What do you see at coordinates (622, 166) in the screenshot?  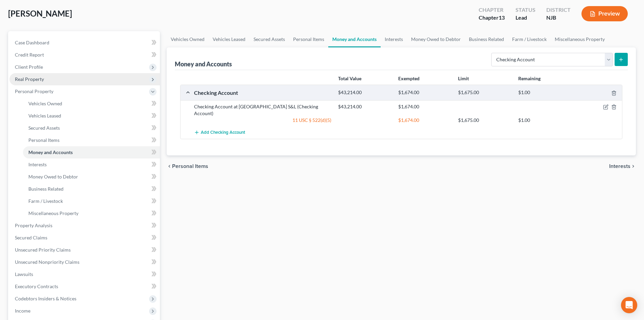 I see `button: Interests chevron_right` at bounding box center [622, 166].